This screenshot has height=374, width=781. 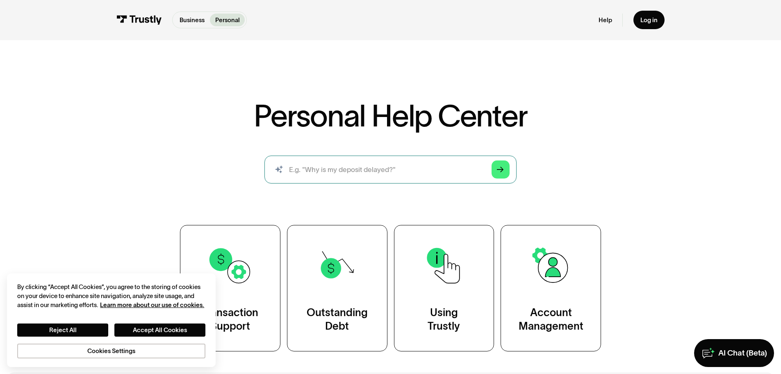 What do you see at coordinates (605, 20) in the screenshot?
I see `a: Help` at bounding box center [605, 20].